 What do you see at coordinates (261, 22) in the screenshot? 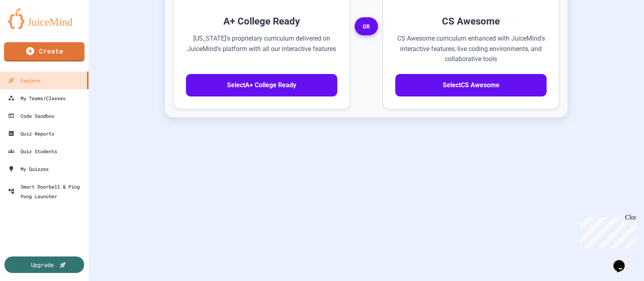
I see `h3: A+ College Ready` at bounding box center [261, 22].